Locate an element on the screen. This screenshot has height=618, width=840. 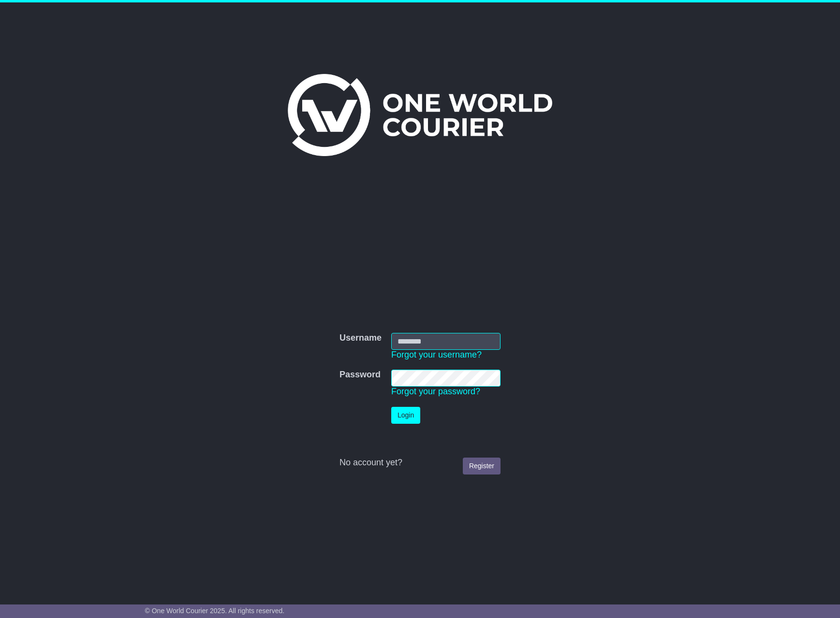
img: One World is located at coordinates (420, 115).